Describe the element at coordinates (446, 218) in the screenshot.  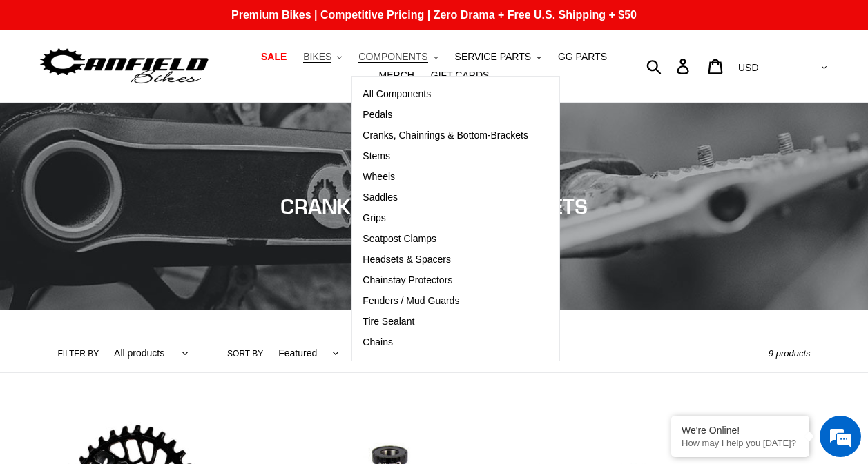
I see `a: Grips` at that location.